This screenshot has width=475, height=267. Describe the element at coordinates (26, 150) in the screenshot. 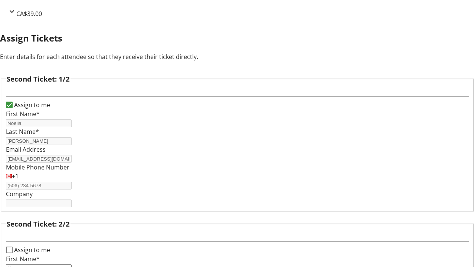

I see `label: Email Address` at that location.